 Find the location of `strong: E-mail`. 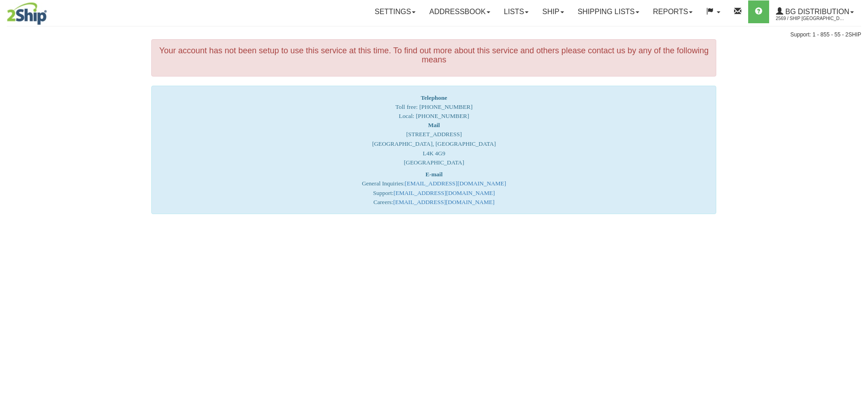

strong: E-mail is located at coordinates (435, 174).